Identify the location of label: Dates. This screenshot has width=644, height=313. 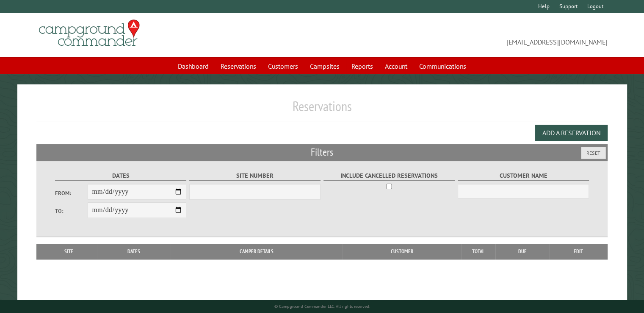
(121, 175).